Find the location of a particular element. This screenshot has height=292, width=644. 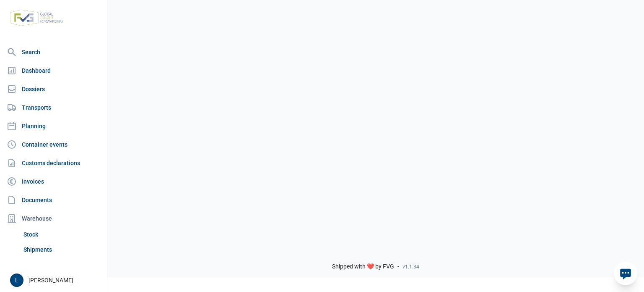

a: Search is located at coordinates (53, 52).